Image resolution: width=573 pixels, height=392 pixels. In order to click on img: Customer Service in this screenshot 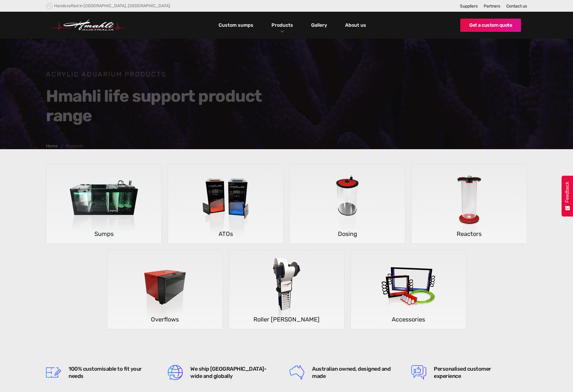, I will do `click(419, 373)`.